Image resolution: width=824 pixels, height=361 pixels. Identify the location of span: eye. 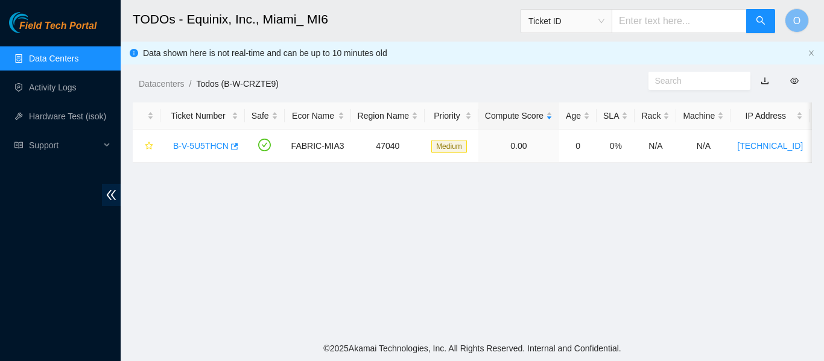
(794, 81).